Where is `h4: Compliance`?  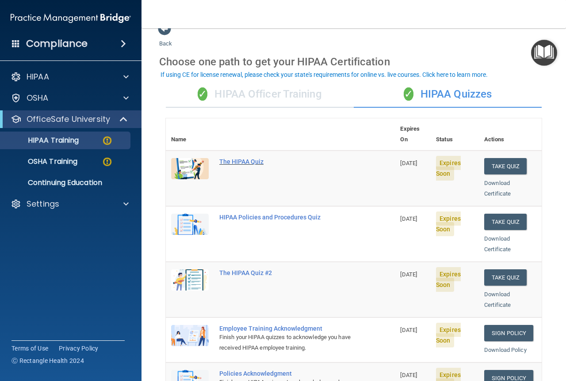
h4: Compliance is located at coordinates (57, 44).